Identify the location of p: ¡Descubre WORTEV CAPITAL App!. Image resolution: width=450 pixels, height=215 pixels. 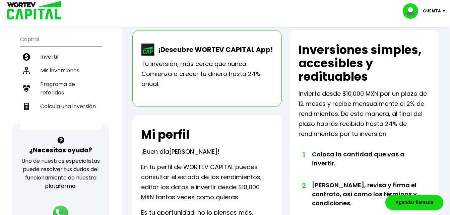
(214, 50).